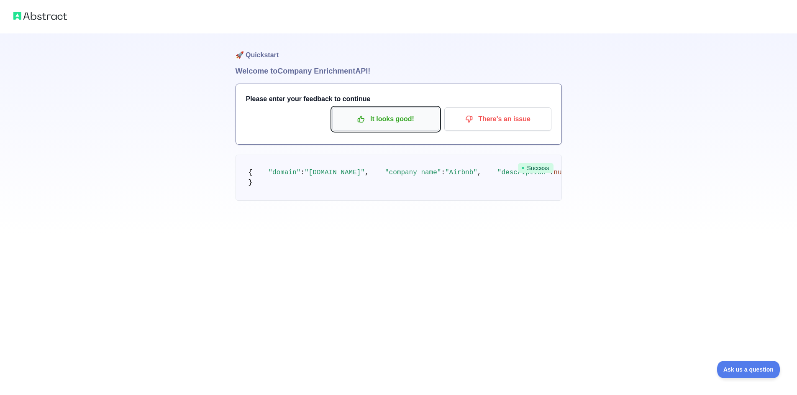  I want to click on span: Success, so click(536, 168).